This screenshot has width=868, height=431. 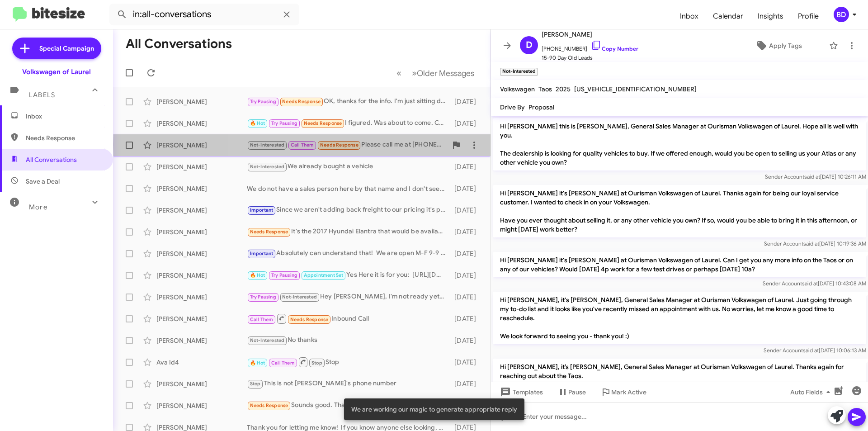 I want to click on button: Auto Fields, so click(x=812, y=392).